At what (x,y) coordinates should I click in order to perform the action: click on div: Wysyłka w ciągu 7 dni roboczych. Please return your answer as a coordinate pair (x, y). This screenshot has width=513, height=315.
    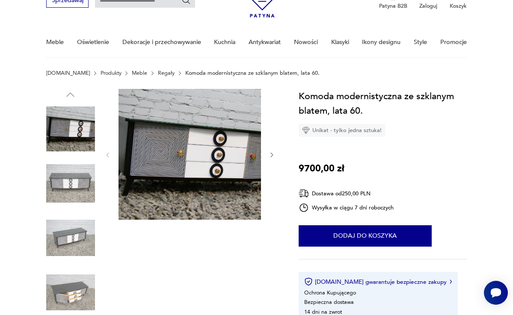
    Looking at the image, I should click on (346, 208).